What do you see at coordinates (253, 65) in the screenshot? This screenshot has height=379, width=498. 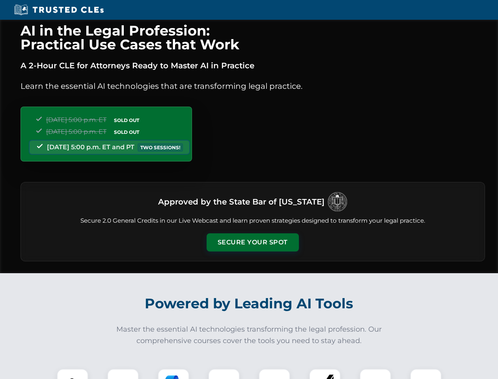 I see `p: A 2-Hour CLE for Attorneys Ready to Master AI in Practice` at bounding box center [253, 65].